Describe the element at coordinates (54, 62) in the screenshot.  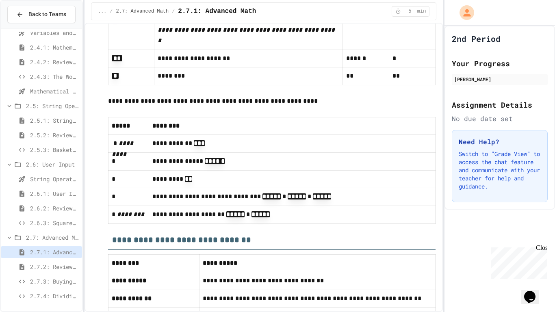
I see `span: 2.4.2: Review - Mathematical Operators` at that location.